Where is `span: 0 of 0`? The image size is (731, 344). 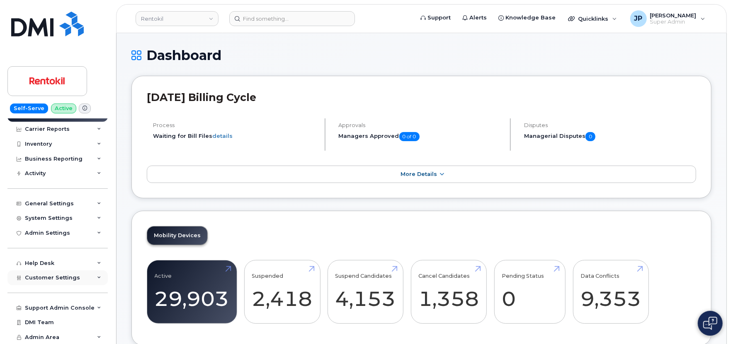 span: 0 of 0 is located at coordinates (409, 137).